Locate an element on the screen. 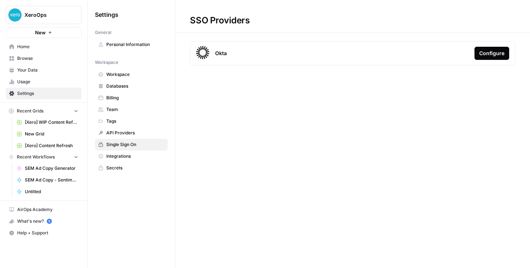  span: SEM Ad Copy - Sentiment Analysis is located at coordinates (52, 180).